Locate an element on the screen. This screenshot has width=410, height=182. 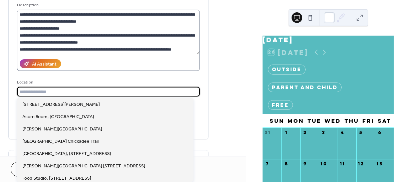
div: 31 is located at coordinates (267, 133).